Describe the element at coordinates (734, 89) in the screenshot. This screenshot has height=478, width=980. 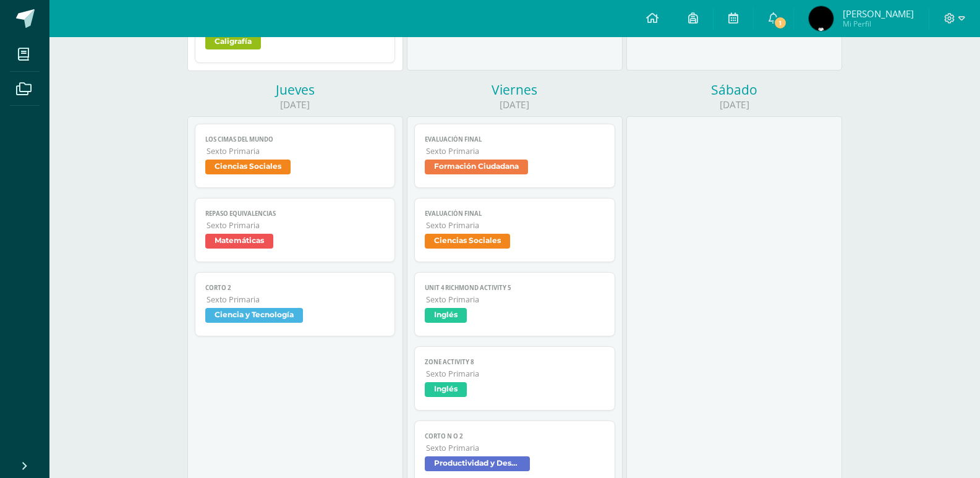
I see `div: Sábado` at that location.